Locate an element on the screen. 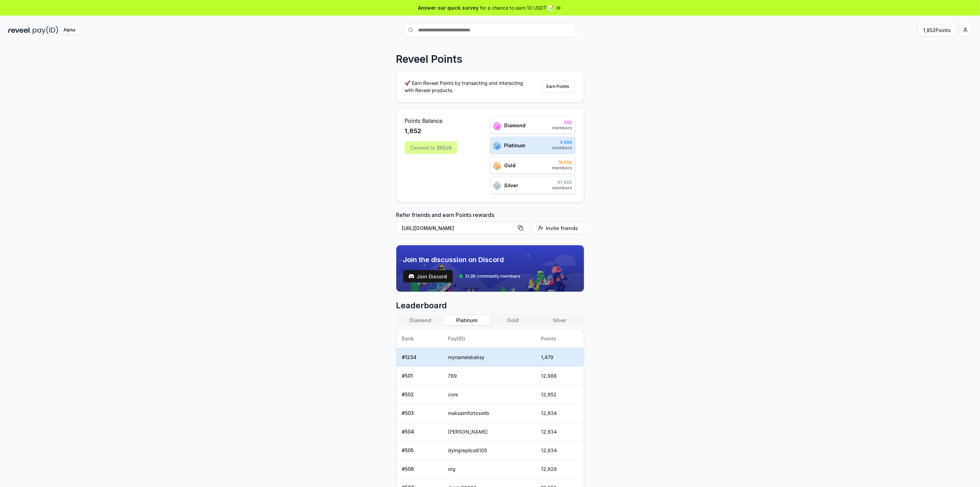 The height and width of the screenshot is (487, 980). td: # 506 is located at coordinates (420, 468).